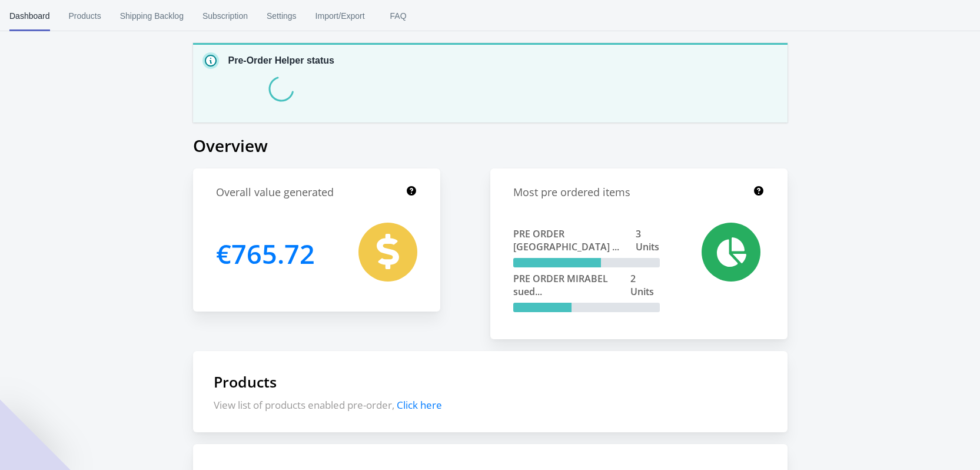 The width and height of the screenshot is (980, 470). I want to click on p: View list of products enabled pre-order,, so click(491, 405).